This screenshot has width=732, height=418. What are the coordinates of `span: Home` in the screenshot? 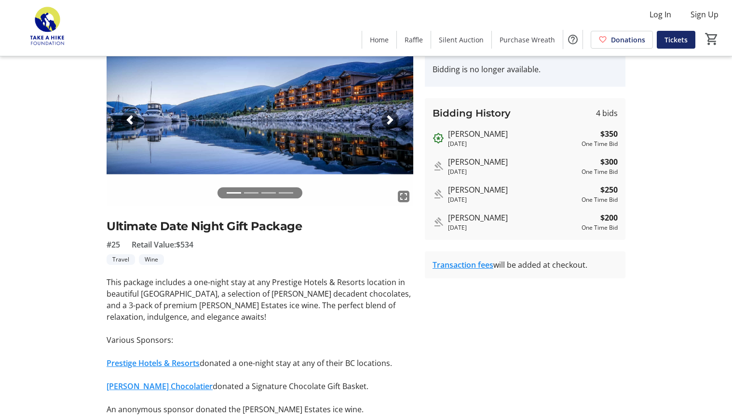 It's located at (379, 40).